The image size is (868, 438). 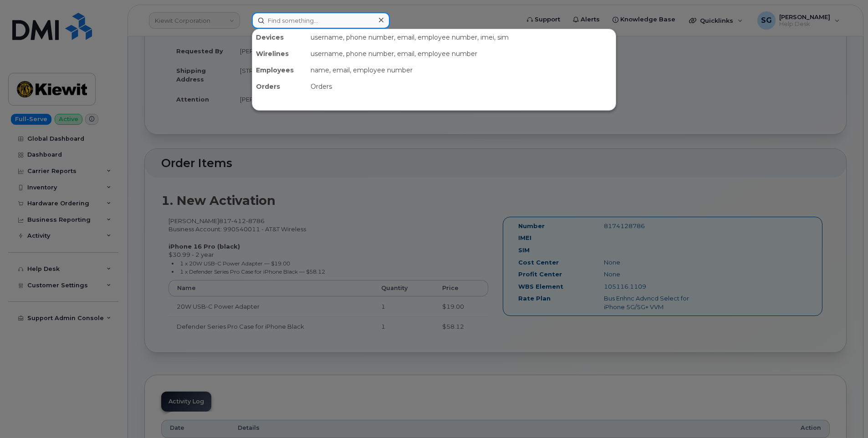 I want to click on input: Find something..., so click(x=321, y=21).